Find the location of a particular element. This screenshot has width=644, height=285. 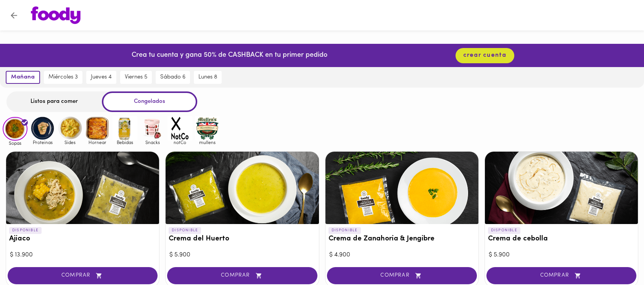

h3: Crema de Zanahoria & Jengibre is located at coordinates (402, 239).